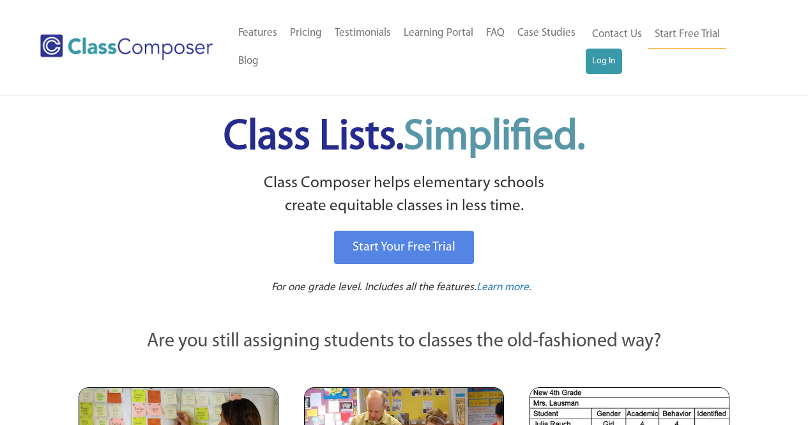 The height and width of the screenshot is (425, 808). Describe the element at coordinates (306, 33) in the screenshot. I see `a: Pricing` at that location.